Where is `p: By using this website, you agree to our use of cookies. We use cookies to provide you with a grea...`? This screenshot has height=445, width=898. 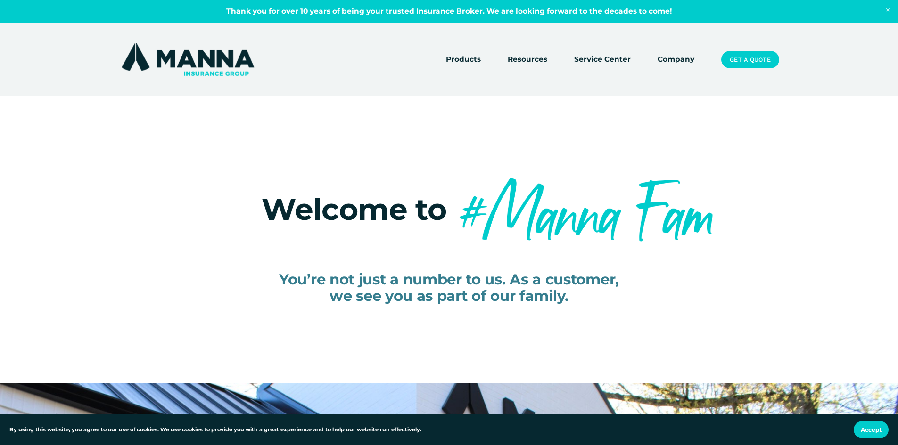 p: By using this website, you agree to our use of cookies. We use cookies to provide you with a grea... is located at coordinates (215, 430).